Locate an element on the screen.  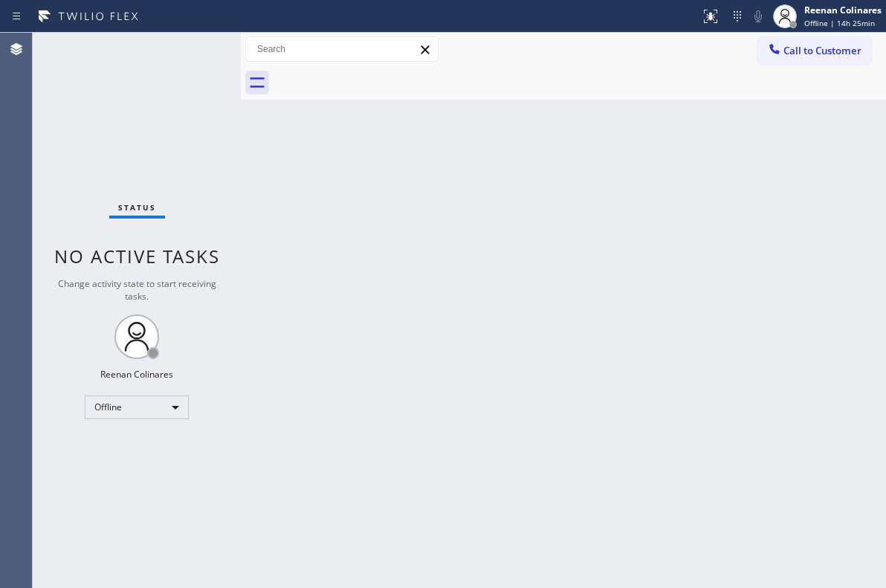
span: Status is located at coordinates (137, 207).